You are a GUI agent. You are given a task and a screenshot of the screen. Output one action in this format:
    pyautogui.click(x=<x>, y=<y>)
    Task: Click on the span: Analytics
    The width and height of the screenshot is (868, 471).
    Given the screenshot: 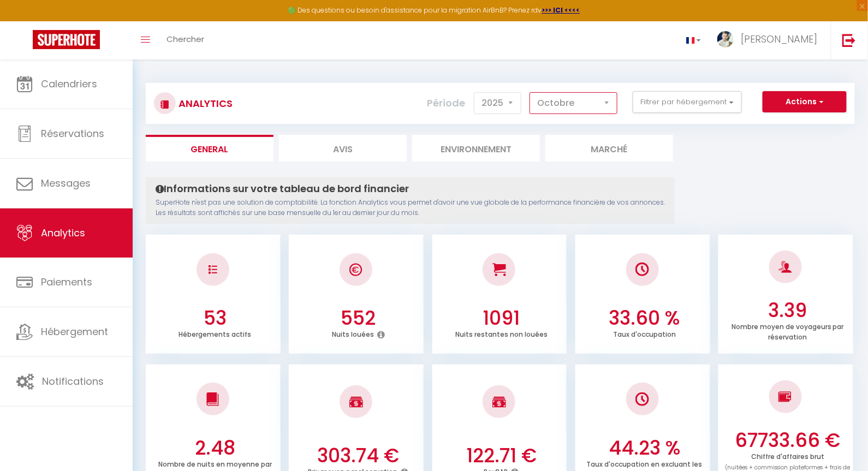 What is the action you would take?
    pyautogui.click(x=63, y=232)
    